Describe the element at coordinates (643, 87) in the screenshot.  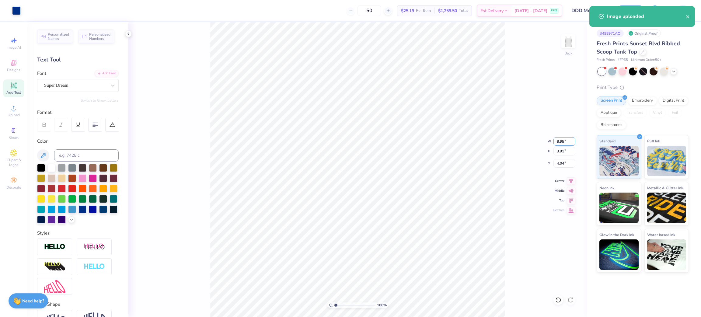
I see `div: Print Type` at that location.